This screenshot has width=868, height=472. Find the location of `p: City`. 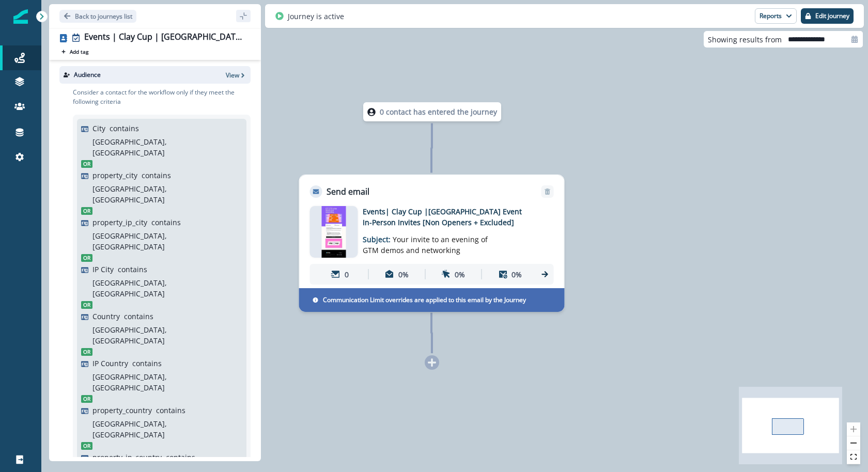

p: City is located at coordinates (99, 128).